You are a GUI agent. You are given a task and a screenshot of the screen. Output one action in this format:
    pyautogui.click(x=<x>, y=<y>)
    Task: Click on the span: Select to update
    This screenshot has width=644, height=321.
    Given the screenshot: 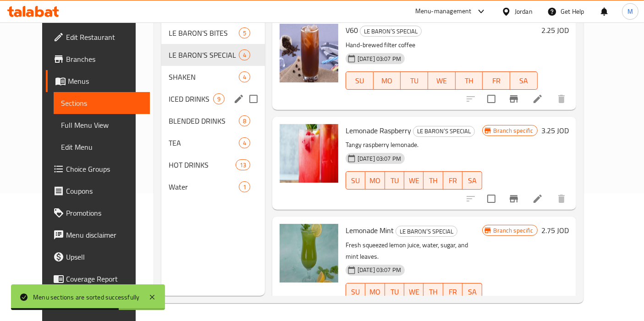 What is the action you would take?
    pyautogui.click(x=491, y=199)
    